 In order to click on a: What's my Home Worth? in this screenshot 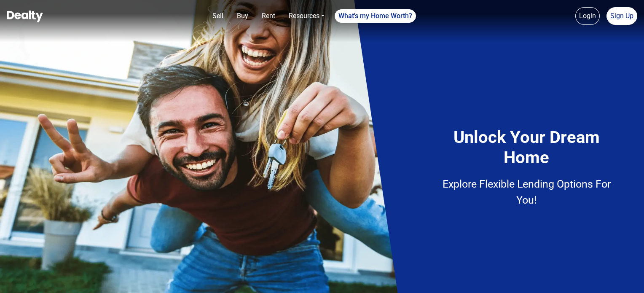, I will do `click(375, 16)`.